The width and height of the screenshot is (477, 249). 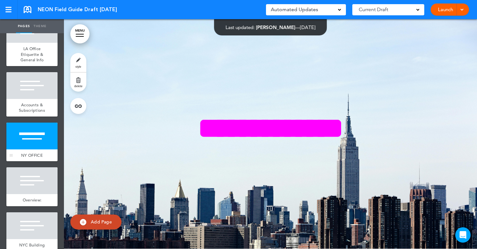 What do you see at coordinates (24, 26) in the screenshot?
I see `a: Pages` at bounding box center [24, 26].